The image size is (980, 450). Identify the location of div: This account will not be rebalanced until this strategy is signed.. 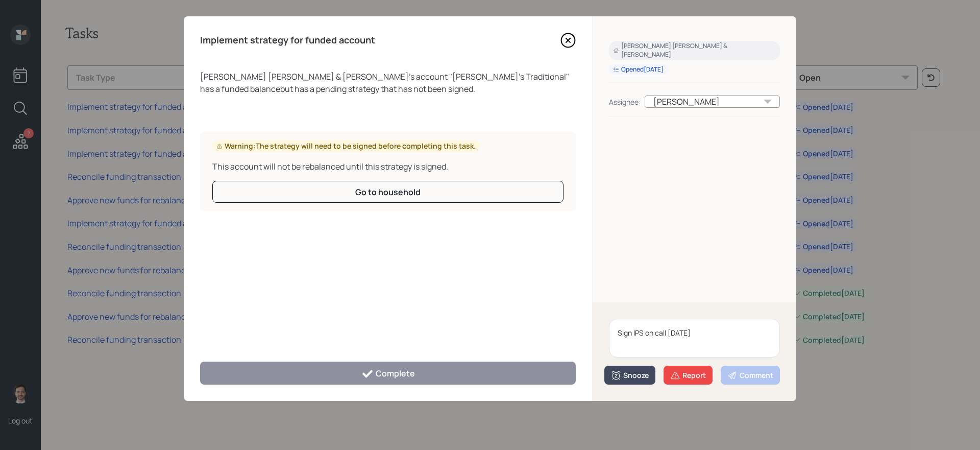
(388, 167).